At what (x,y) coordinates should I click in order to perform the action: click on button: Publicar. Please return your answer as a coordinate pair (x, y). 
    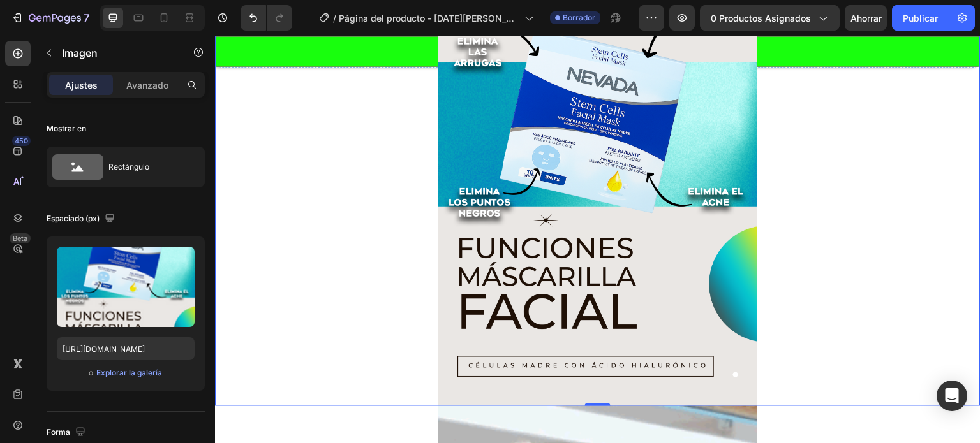
    Looking at the image, I should click on (920, 18).